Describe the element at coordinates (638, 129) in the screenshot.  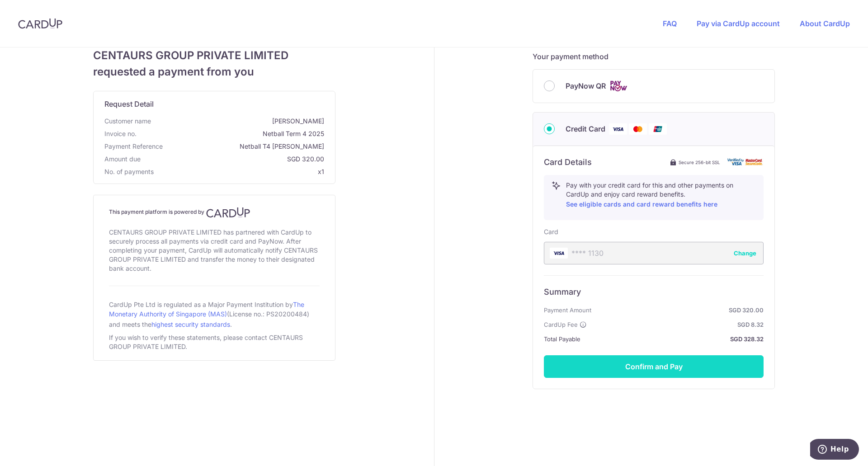
I see `img: Mastercard` at that location.